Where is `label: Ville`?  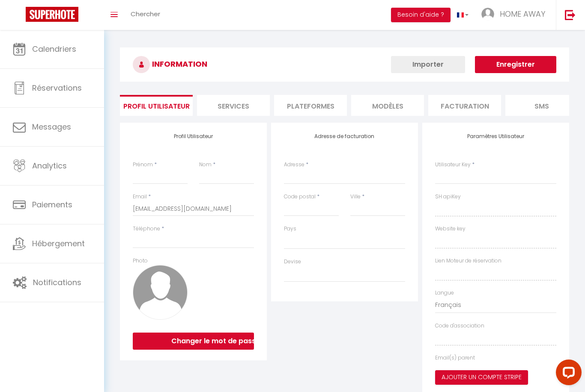
label: Ville is located at coordinates (356, 197).